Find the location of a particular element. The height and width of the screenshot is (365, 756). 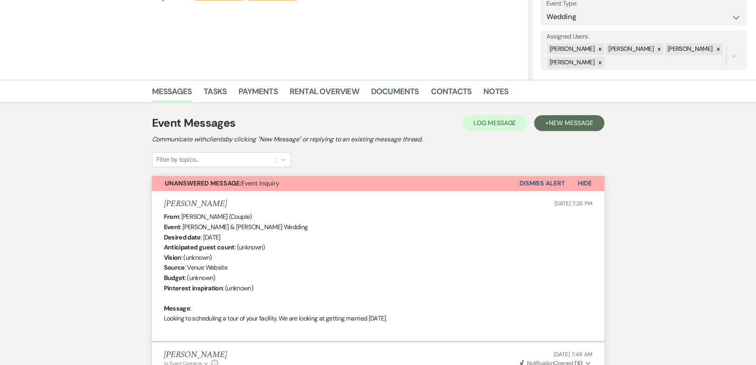

h1: Event Messages is located at coordinates (194, 123).